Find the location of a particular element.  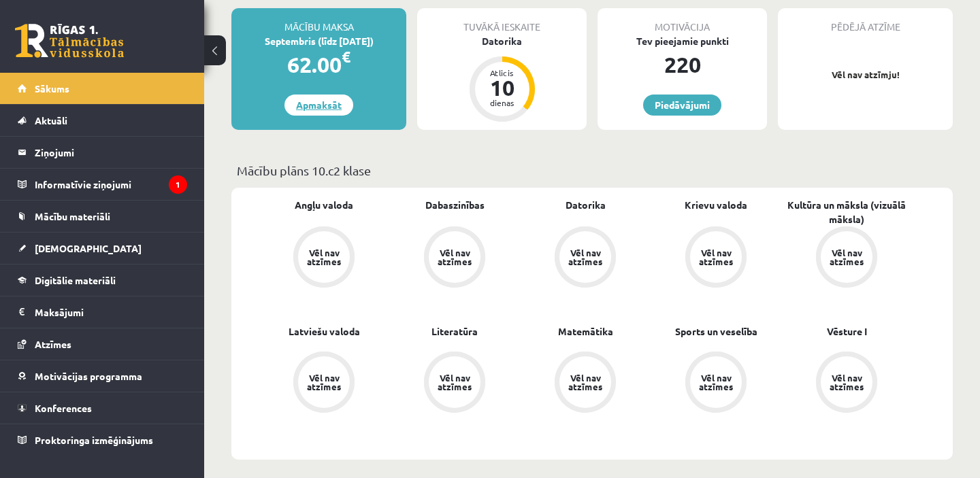

a: Latviešu valoda is located at coordinates (323, 331).